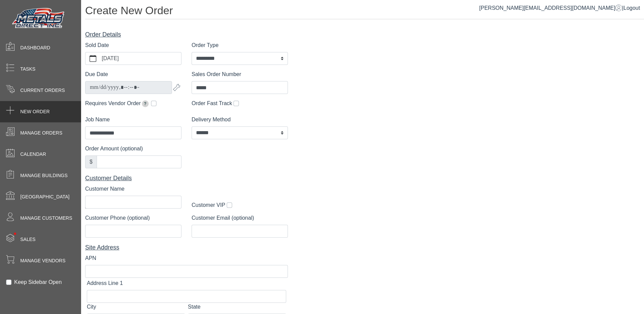 This screenshot has height=314, width=644. I want to click on span: Manage Buildings, so click(44, 175).